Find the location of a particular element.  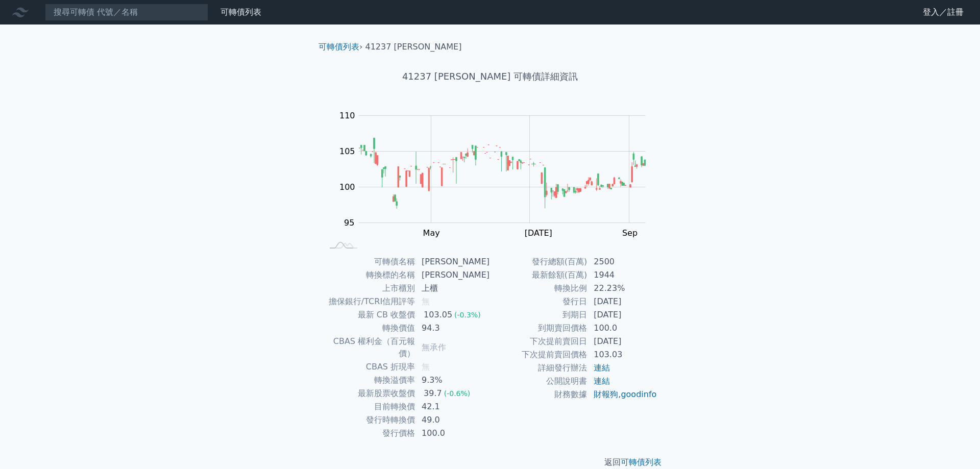

a: 財報狗 is located at coordinates (606, 394).